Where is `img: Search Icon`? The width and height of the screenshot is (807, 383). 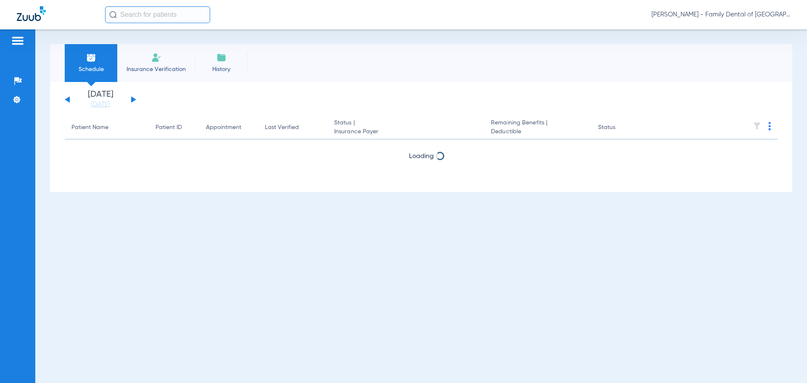
img: Search Icon is located at coordinates (113, 15).